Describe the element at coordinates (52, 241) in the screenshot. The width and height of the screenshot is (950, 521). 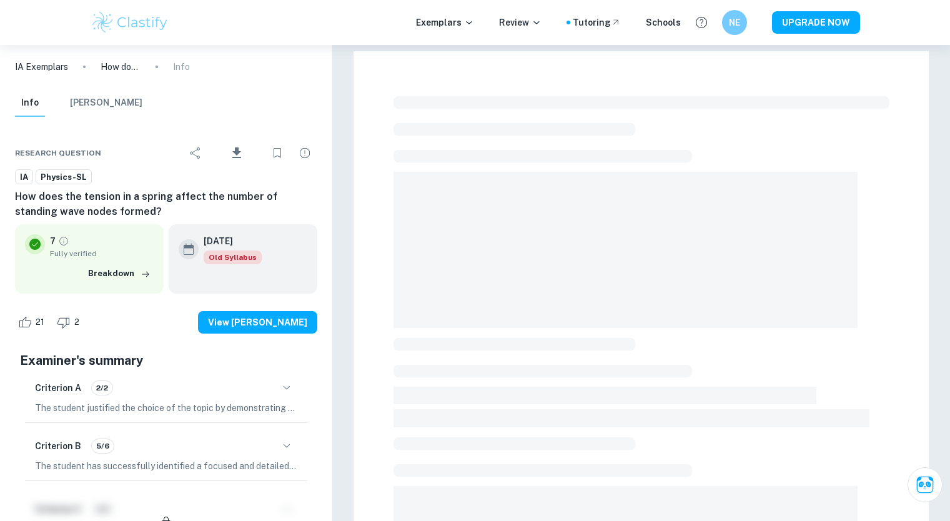
I see `p: 7` at that location.